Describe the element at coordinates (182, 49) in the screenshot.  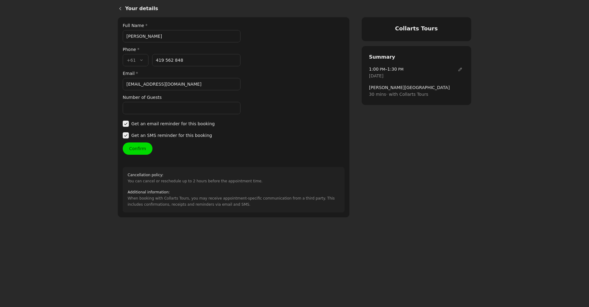
I see `div: Phone` at that location.